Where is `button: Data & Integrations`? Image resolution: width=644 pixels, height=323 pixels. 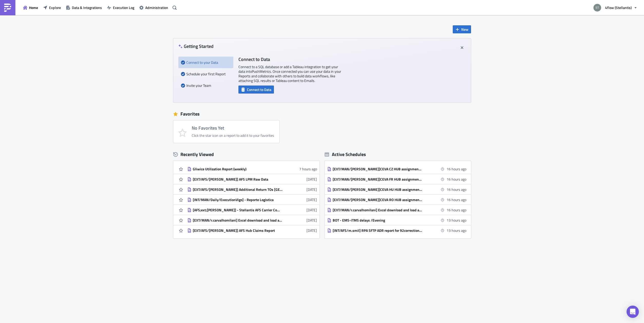
button: Data & Integrations is located at coordinates (84, 7).